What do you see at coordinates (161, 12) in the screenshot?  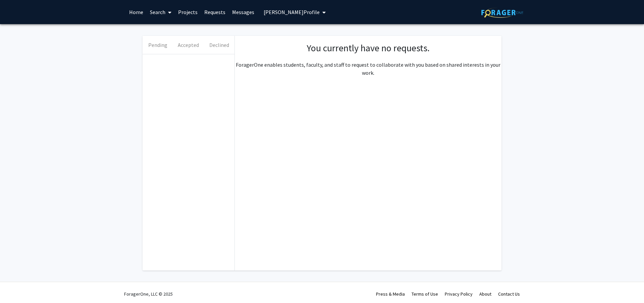 I see `a: Search` at bounding box center [161, 12].